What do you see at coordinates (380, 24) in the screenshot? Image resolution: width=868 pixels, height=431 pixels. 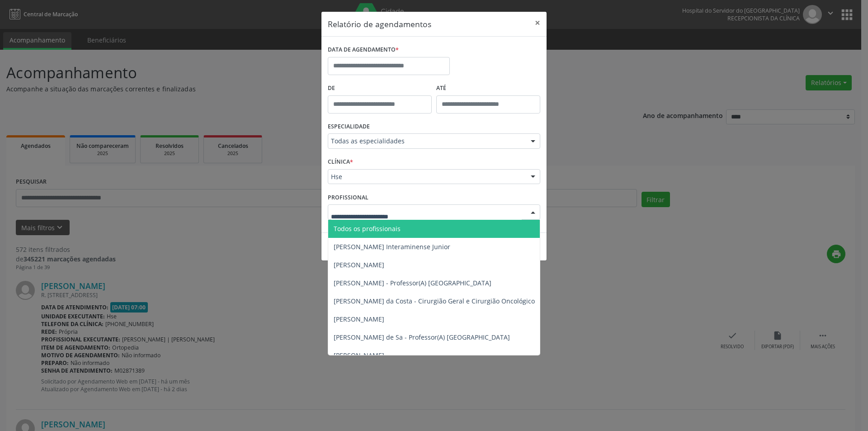 I see `h5: Relatório de agendamentos` at bounding box center [380, 24].